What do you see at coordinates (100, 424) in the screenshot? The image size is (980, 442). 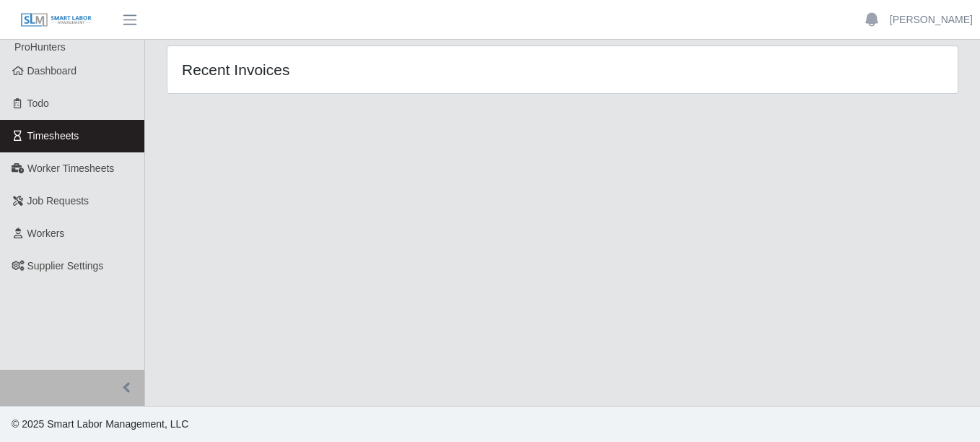 I see `span: © 2025 Smart Labor Management, LLC` at bounding box center [100, 424].